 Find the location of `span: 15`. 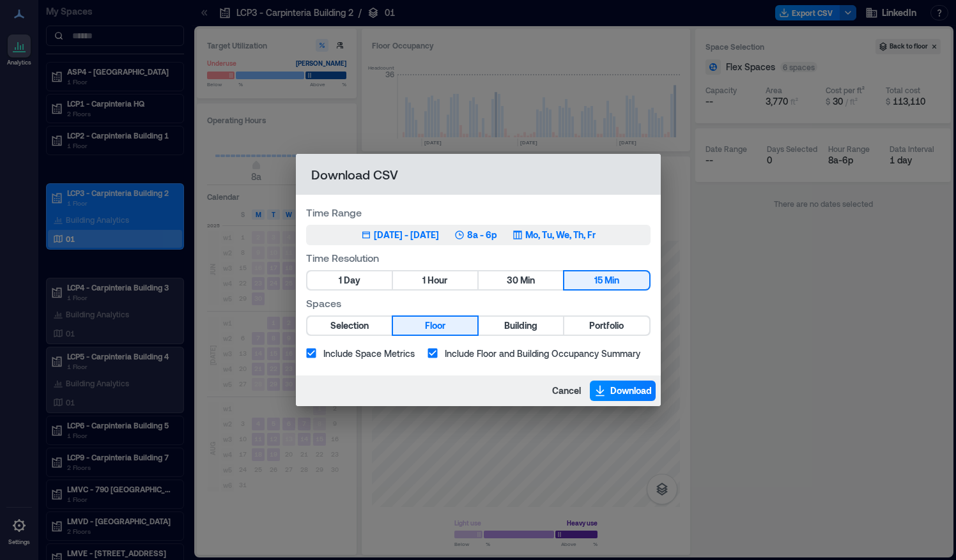

span: 15 is located at coordinates (598, 281).